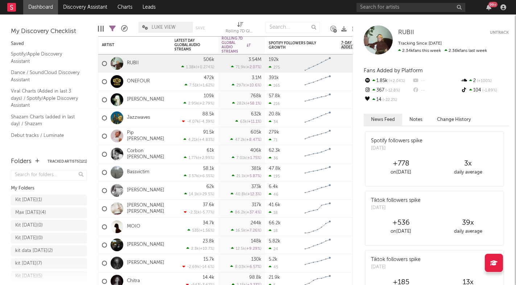 This screenshot has width=516, height=285. What do you see at coordinates (383, 119) in the screenshot?
I see `button: News Feed` at bounding box center [383, 119].